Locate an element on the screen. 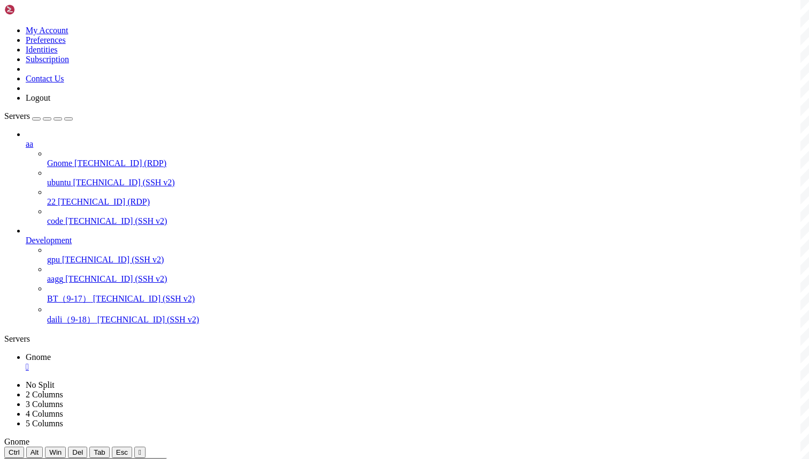 This screenshot has height=459, width=809. span: BT（9-17） is located at coordinates (69, 298).